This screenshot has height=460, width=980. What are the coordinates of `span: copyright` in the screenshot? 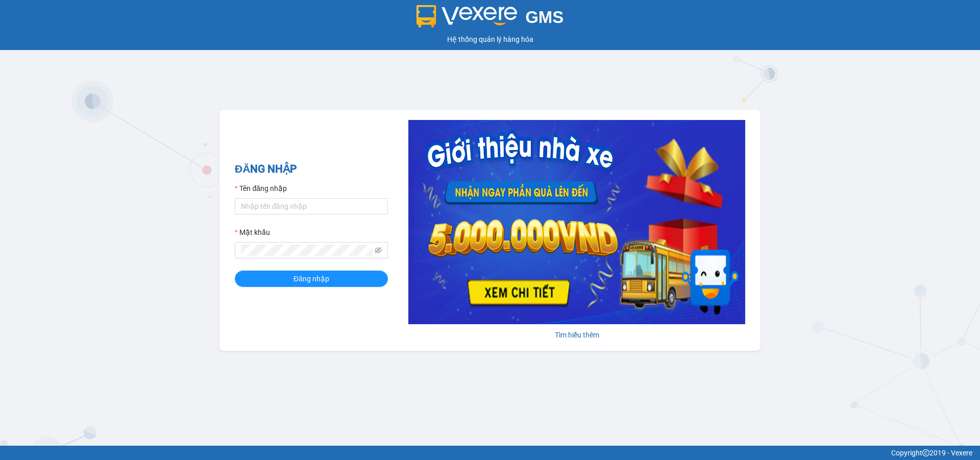 It's located at (926, 453).